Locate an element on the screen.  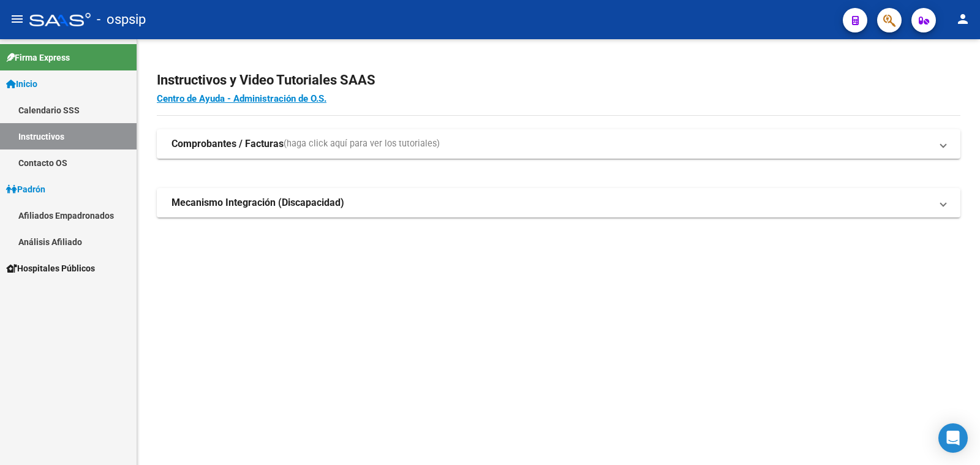
mat-icon: menu is located at coordinates (17, 19).